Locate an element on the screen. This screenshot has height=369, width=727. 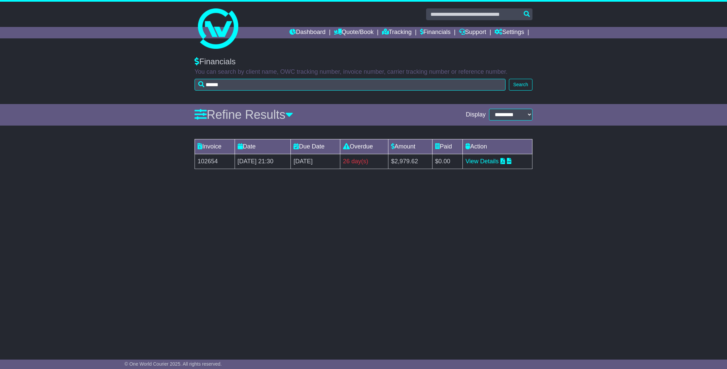
td: Invoice is located at coordinates (215, 146).